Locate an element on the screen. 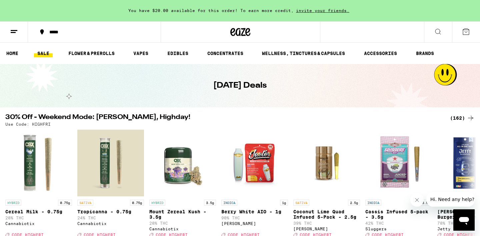 The height and width of the screenshot is (236, 480). a: CONCENTRATES is located at coordinates (225, 53).